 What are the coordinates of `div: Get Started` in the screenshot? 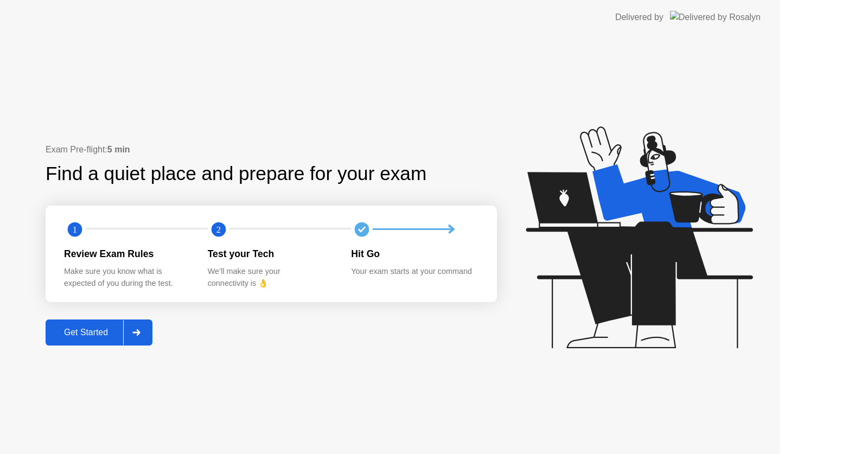 It's located at (86, 333).